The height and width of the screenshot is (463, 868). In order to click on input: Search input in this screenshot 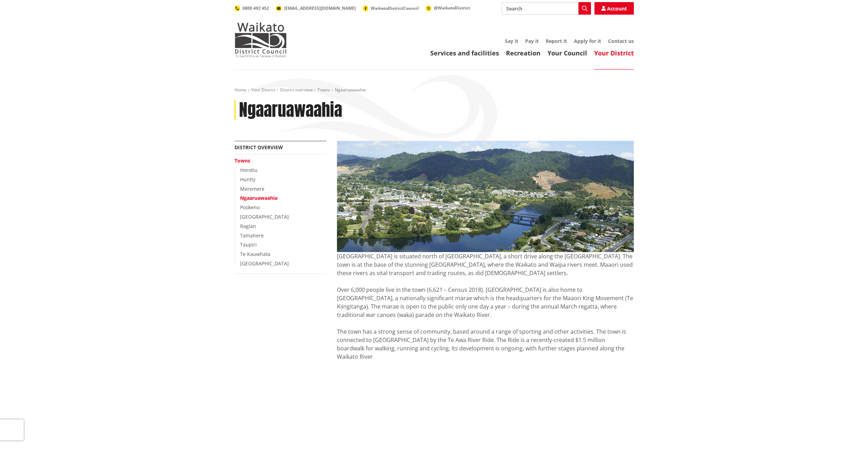, I will do `click(546, 8)`.